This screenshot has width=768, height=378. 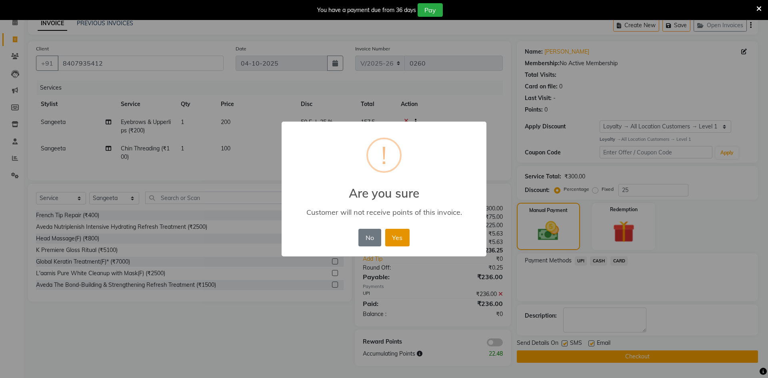 What do you see at coordinates (384, 188) in the screenshot?
I see `h2: Are you sure` at bounding box center [384, 188].